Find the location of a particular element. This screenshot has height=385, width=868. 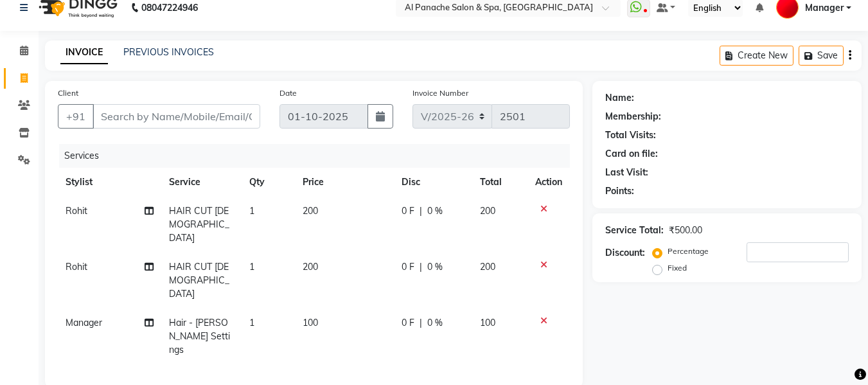

div: Total Visits: is located at coordinates (630, 135).